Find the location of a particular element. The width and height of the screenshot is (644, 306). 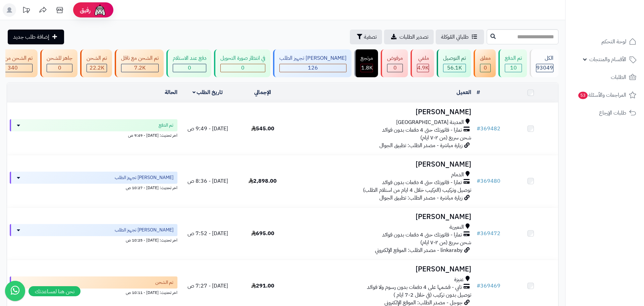

div: الكل is located at coordinates (545, 58).